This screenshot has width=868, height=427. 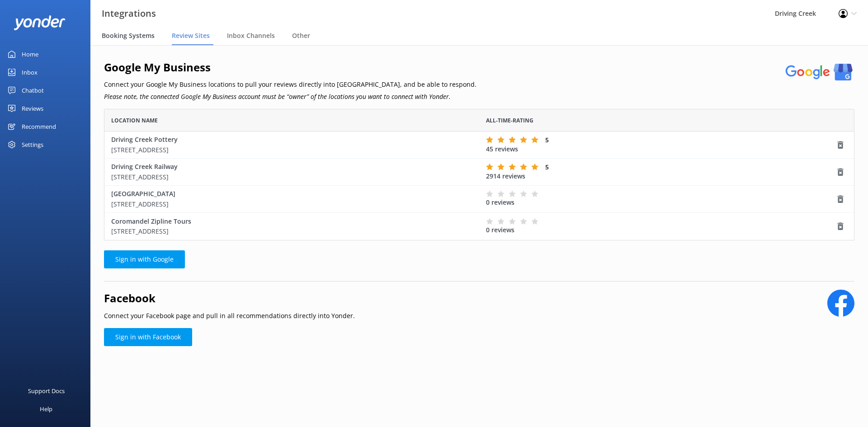 What do you see at coordinates (129, 13) in the screenshot?
I see `h3: Integrations` at bounding box center [129, 13].